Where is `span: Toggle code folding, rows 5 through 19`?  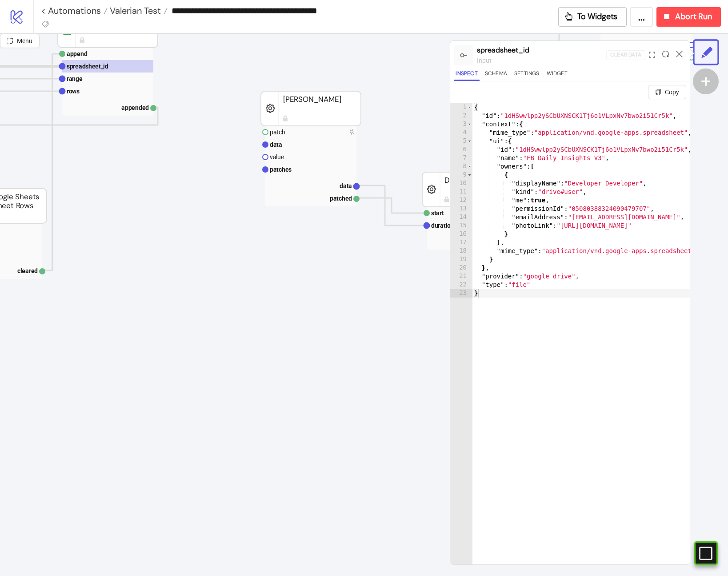
span: Toggle code folding, rows 5 through 19 is located at coordinates (469, 141).